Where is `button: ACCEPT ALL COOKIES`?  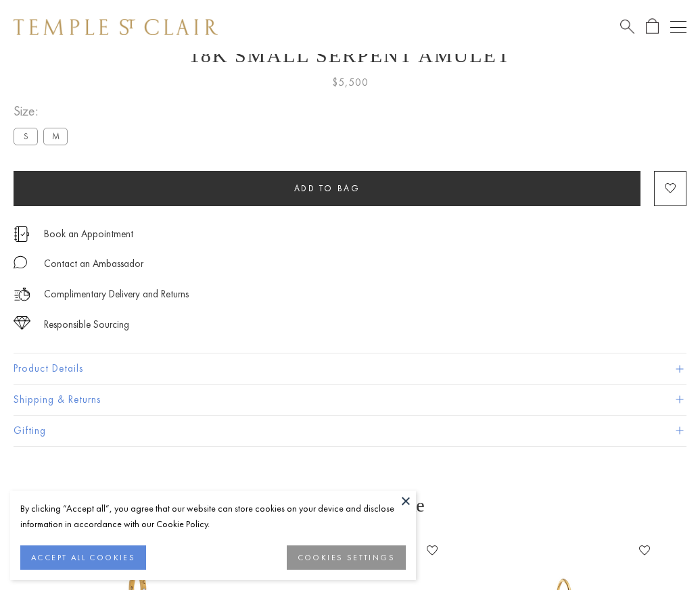
button: ACCEPT ALL COOKIES is located at coordinates (83, 558).